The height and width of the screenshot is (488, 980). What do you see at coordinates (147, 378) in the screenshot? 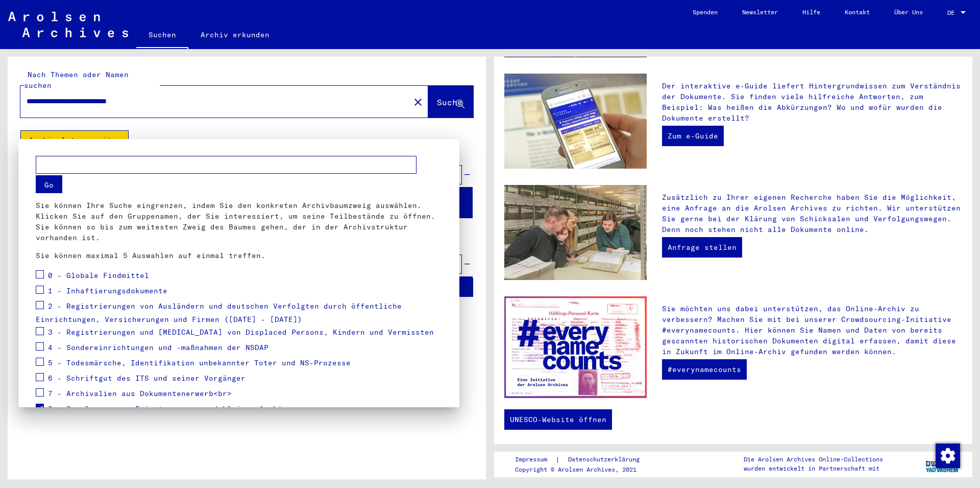
I see `span: 6 - Schriftgut des ITS und seiner Vorgänger` at bounding box center [147, 378].